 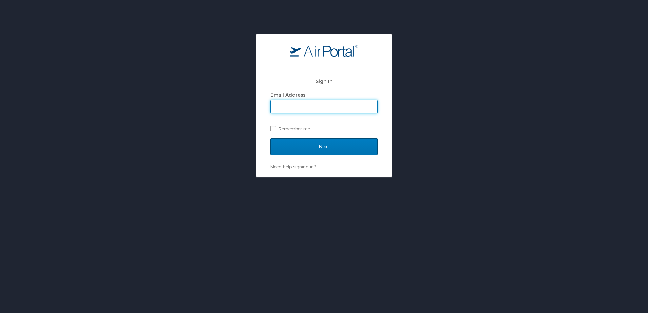 What do you see at coordinates (288, 95) in the screenshot?
I see `label: Email Address` at bounding box center [288, 95].